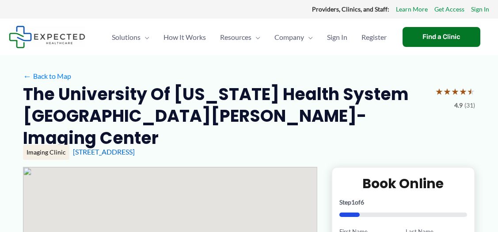 Image resolution: width=498 pixels, height=232 pixels. I want to click on a: ResourcesMenu Toggle, so click(240, 37).